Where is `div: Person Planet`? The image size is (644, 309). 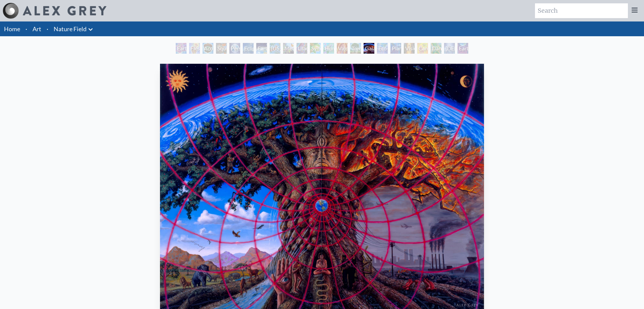 div: Person Planet is located at coordinates (235, 48).